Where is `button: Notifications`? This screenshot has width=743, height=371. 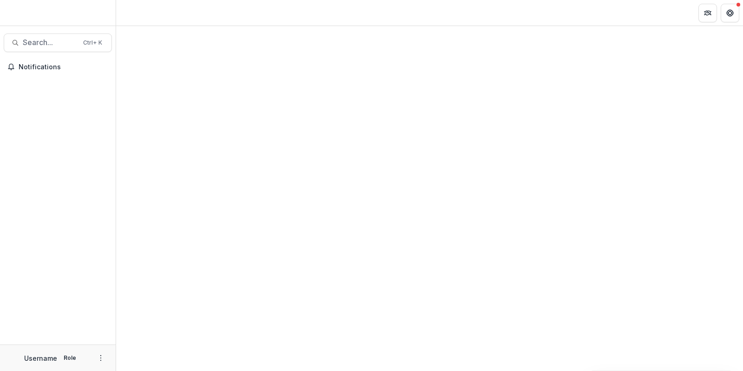
button: Notifications is located at coordinates (58, 67).